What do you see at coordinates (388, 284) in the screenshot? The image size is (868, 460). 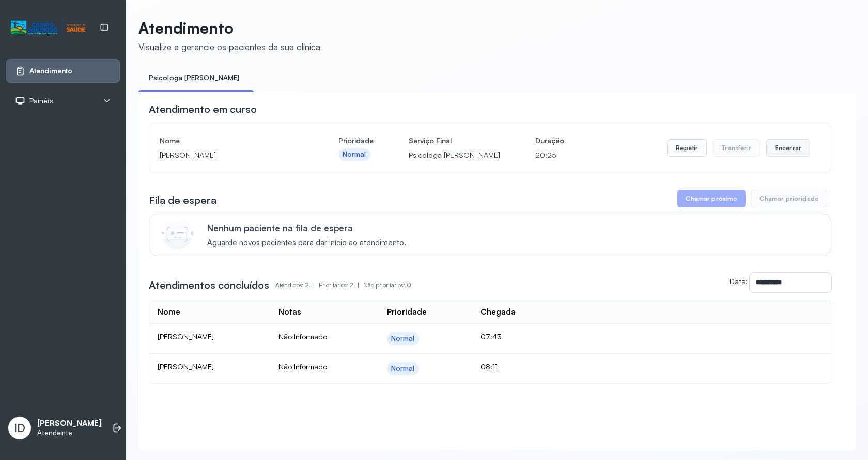 I see `p: Não prioritários: 0` at bounding box center [388, 284].